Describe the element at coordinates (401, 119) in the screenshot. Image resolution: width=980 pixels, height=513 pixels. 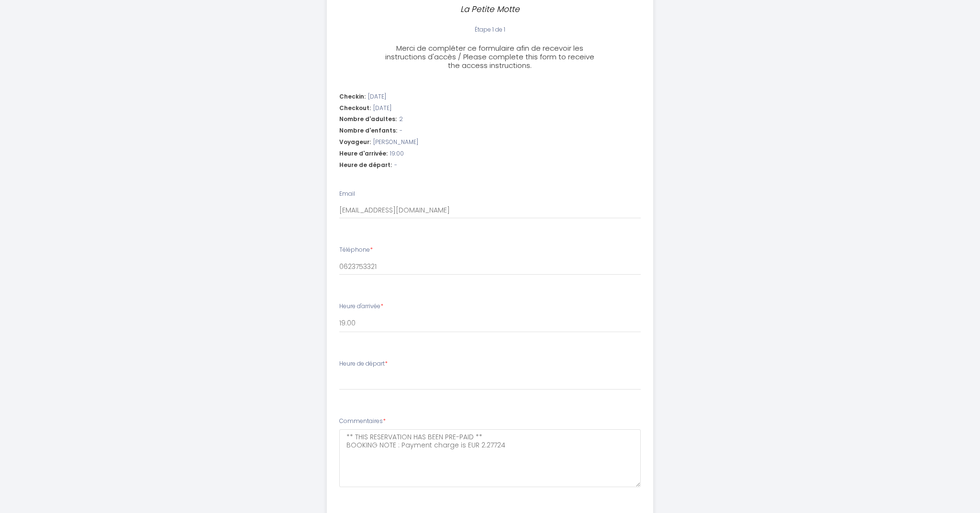
I see `span: 2` at that location.